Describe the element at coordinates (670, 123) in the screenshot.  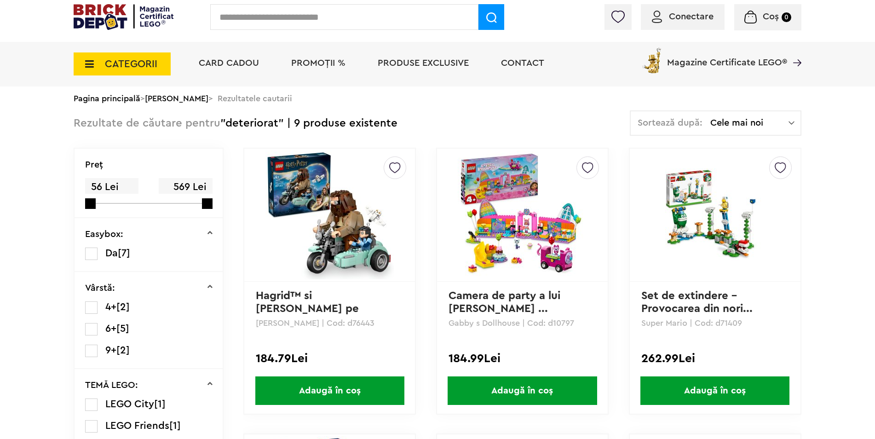
I see `span: Sortează după:` at that location.